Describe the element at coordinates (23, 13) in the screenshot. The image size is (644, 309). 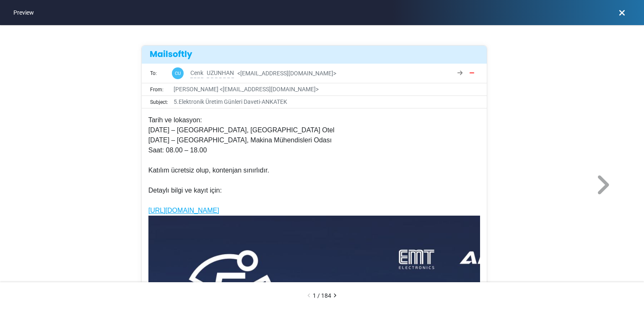
I see `div: Preview` at that location.